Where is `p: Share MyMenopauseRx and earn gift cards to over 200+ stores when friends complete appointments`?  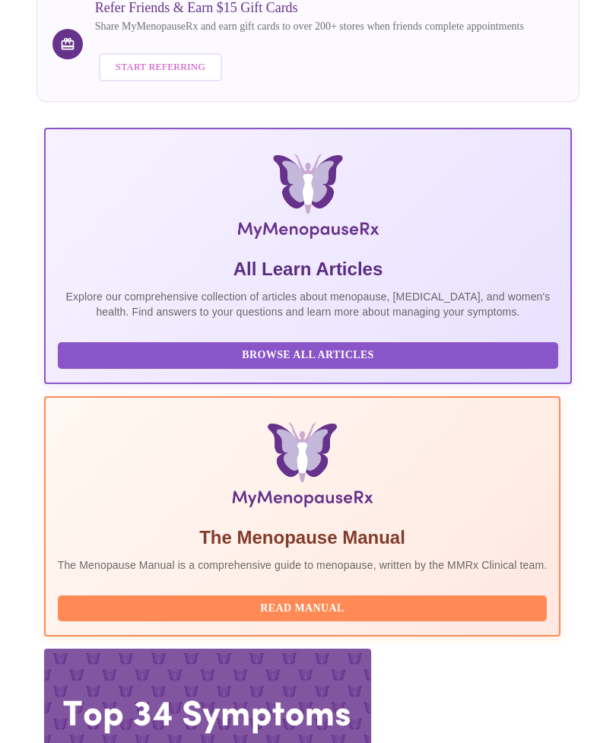 p: Share MyMenopauseRx and earn gift cards to over 200+ stores when friends complete appointments is located at coordinates (310, 27).